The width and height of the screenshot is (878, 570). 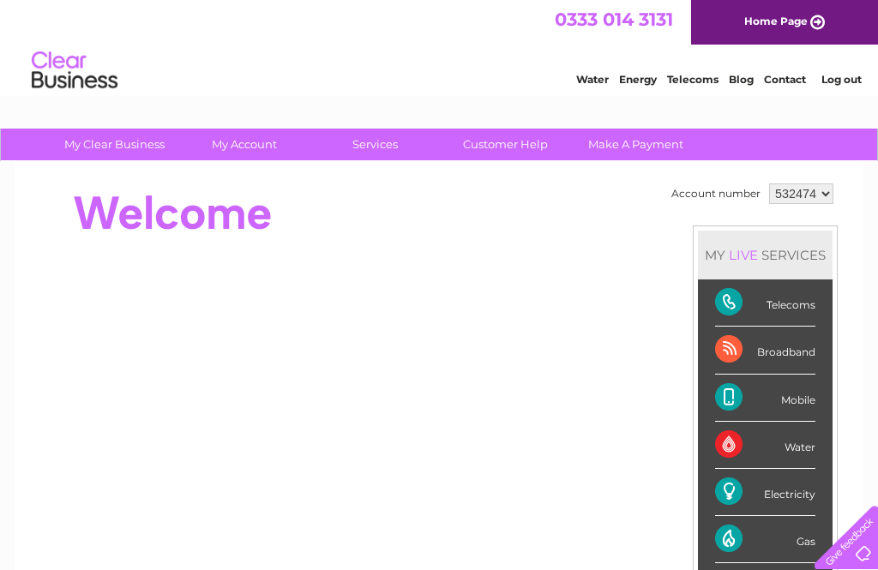 What do you see at coordinates (614, 19) in the screenshot?
I see `span: 0333 014 3131` at bounding box center [614, 19].